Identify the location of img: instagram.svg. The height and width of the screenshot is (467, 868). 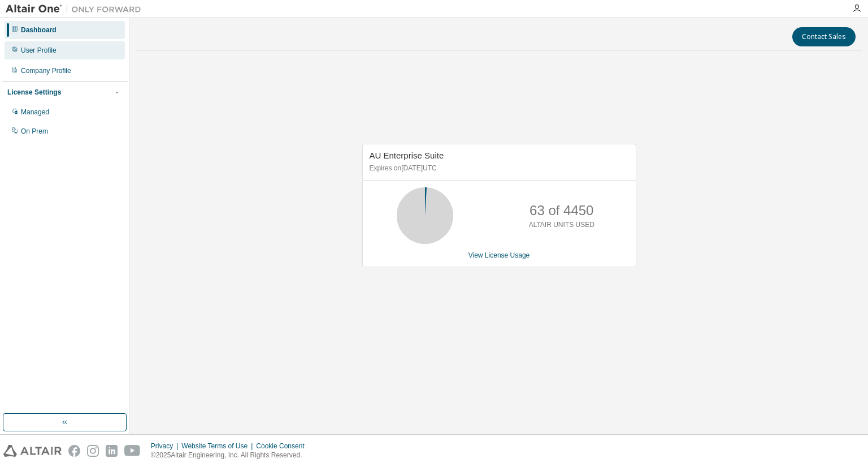
(93, 451).